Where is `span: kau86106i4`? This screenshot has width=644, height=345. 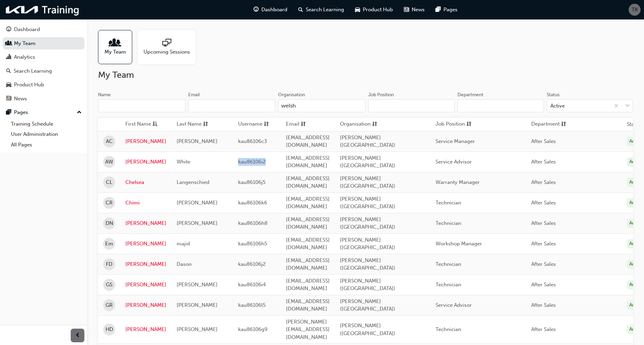 span: kau86106i4 is located at coordinates (252, 285).